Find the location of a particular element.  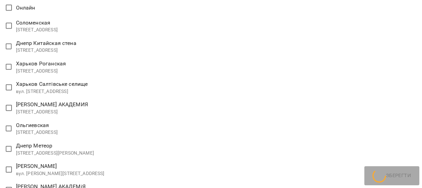

span: Онлайн is located at coordinates (25, 7).